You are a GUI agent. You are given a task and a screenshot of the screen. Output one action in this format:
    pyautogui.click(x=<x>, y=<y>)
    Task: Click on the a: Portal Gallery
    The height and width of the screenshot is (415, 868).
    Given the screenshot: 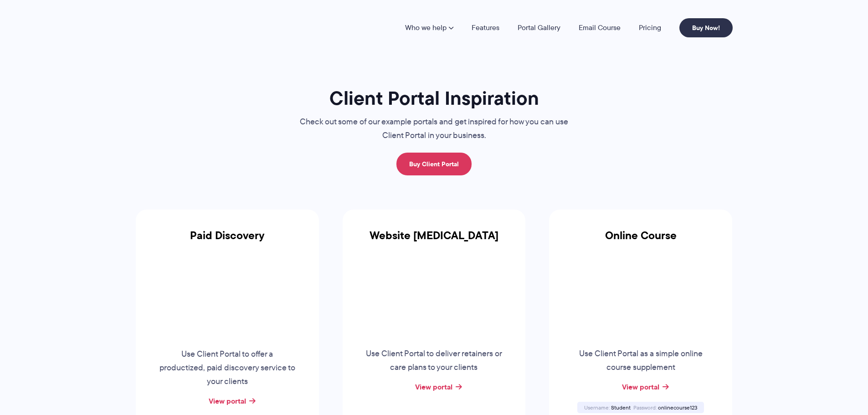 What is the action you would take?
    pyautogui.click(x=539, y=28)
    